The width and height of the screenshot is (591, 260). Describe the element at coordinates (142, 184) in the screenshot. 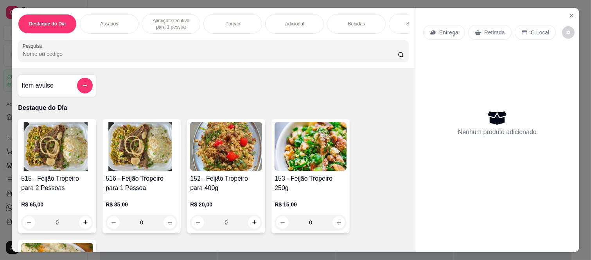

I see `h4: 516 - Feijão Tropeiro para 1 Pessoa` at that location.